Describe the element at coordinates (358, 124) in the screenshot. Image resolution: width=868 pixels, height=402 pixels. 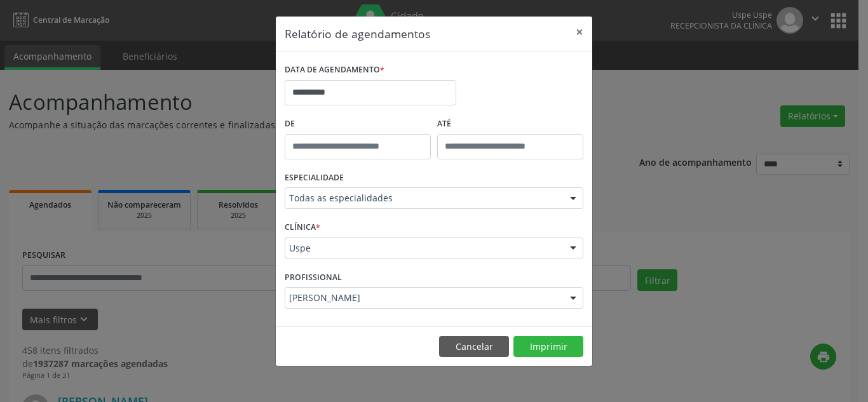
I see `label: De` at that location.